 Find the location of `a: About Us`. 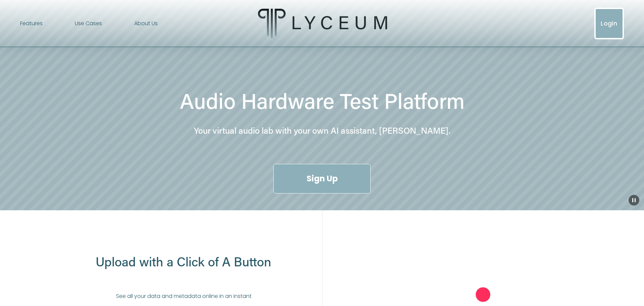

a: About Us is located at coordinates (146, 23).